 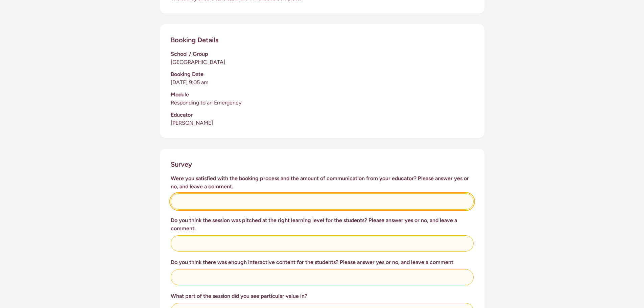 What do you see at coordinates (181, 165) in the screenshot?
I see `h2: Survey` at bounding box center [181, 165].